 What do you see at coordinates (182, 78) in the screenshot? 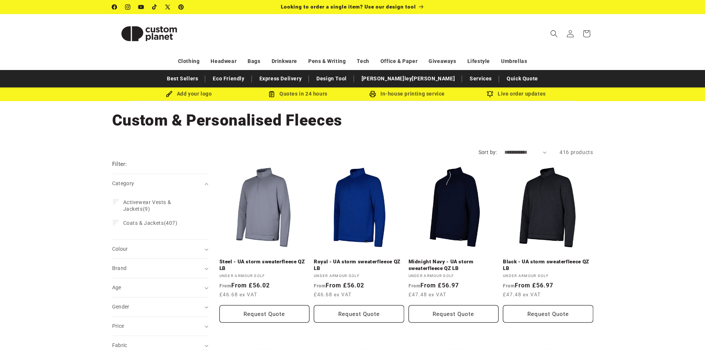
I see `a: Best Sellers` at bounding box center [182, 78].